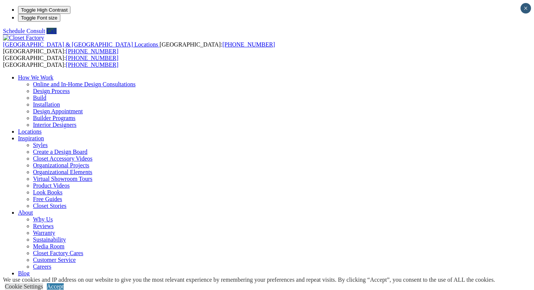  Describe the element at coordinates (54, 118) in the screenshot. I see `a: Builder Programs` at that location.